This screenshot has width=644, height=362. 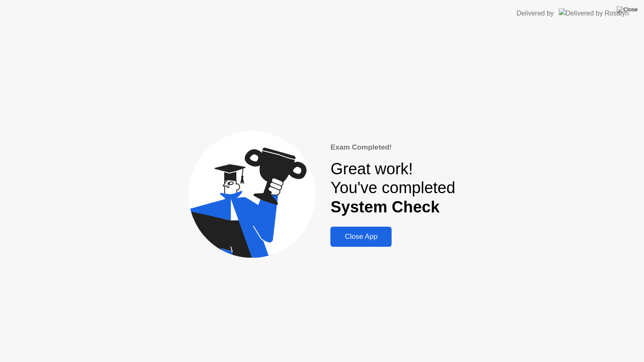 I want to click on img: Close, so click(x=628, y=10).